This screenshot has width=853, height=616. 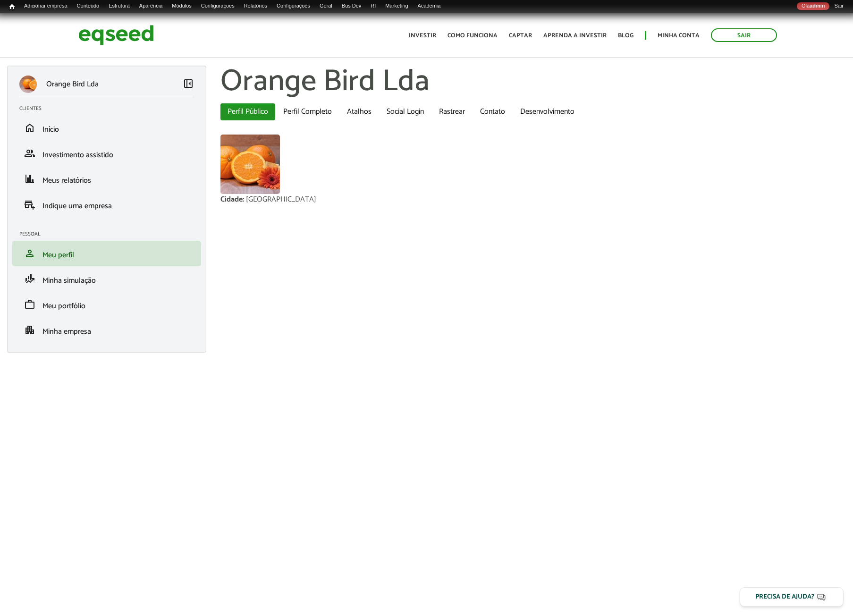 What do you see at coordinates (110, 234) in the screenshot?
I see `h2: Pessoal` at bounding box center [110, 234].